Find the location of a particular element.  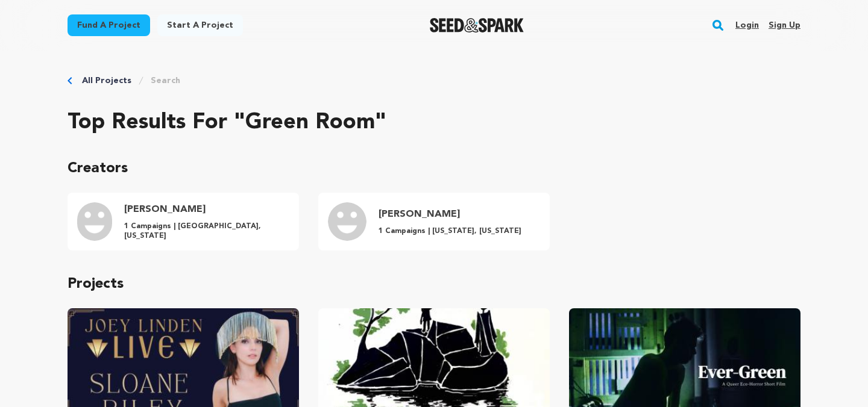

a: Sign up is located at coordinates (784, 25).